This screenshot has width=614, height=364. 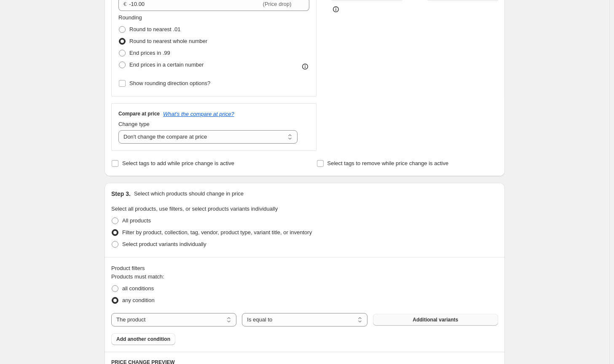 What do you see at coordinates (189, 193) in the screenshot?
I see `p: Select which products should change in price` at bounding box center [189, 193].